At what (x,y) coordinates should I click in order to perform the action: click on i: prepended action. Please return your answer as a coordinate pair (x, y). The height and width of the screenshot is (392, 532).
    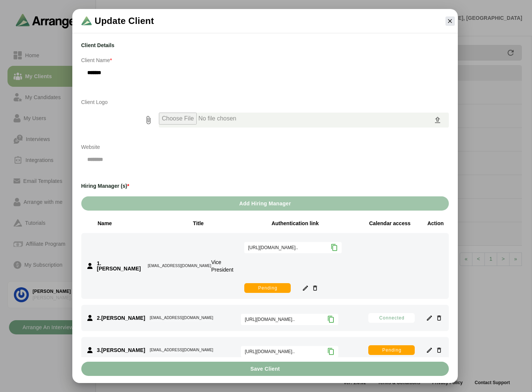
    Looking at the image, I should click on (148, 120).